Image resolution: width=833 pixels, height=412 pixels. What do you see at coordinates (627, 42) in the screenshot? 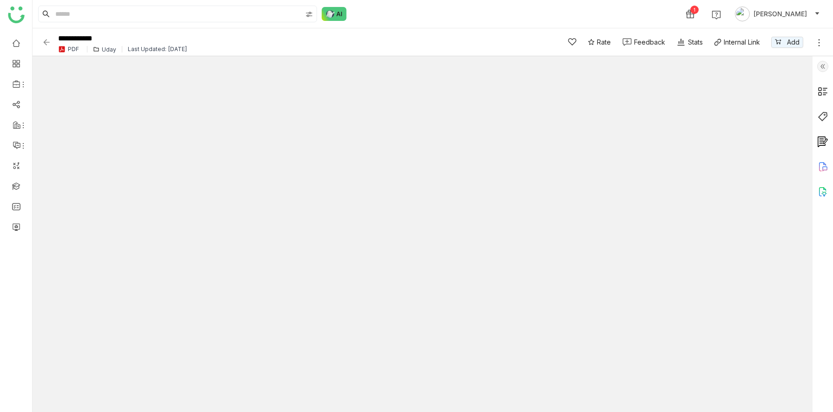
I see `img: feedback-1.svg` at bounding box center [627, 42].